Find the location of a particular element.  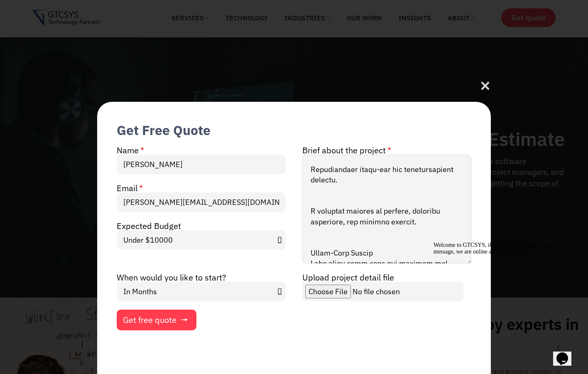

label: Name is located at coordinates (131, 150).